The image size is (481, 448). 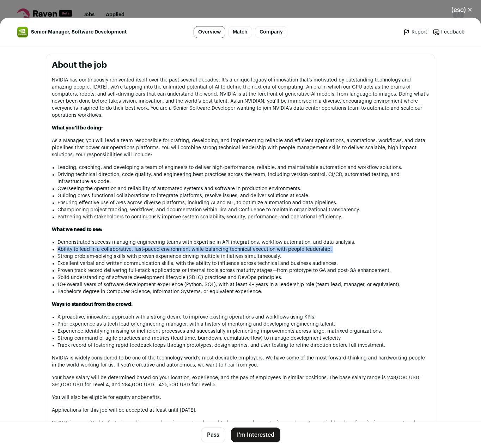 I want to click on button: Close modal, so click(x=462, y=10).